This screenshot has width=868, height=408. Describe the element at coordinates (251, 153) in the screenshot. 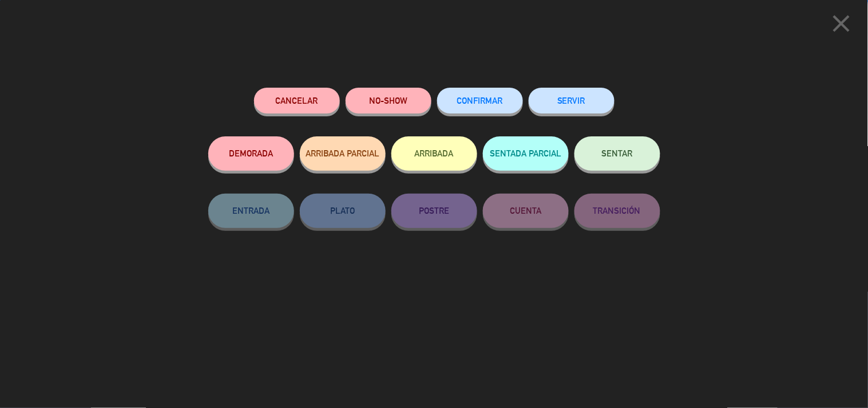

I see `button: DEMORADA` at that location.